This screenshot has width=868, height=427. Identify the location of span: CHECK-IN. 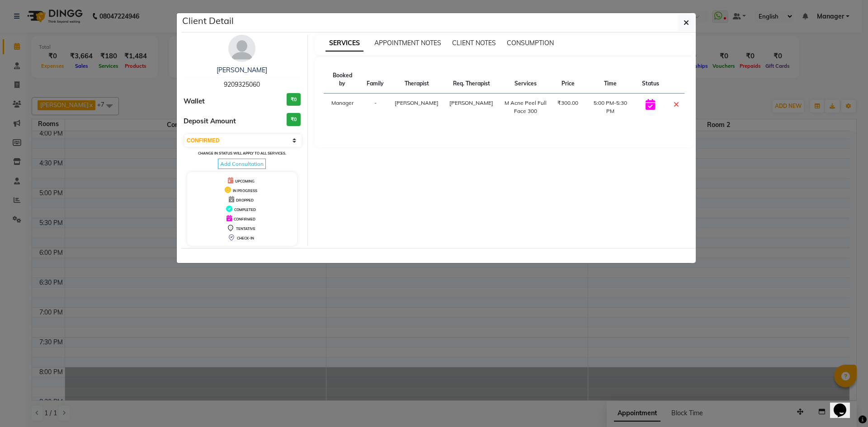
(245, 239).